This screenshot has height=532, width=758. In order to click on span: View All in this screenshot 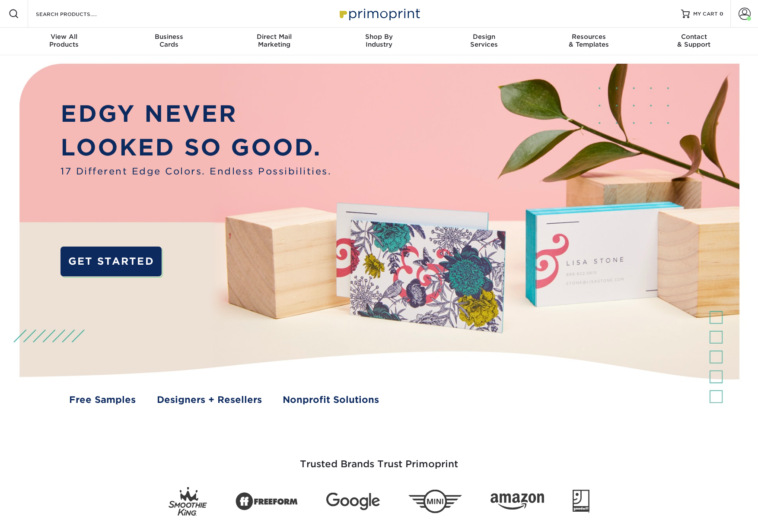, I will do `click(64, 37)`.